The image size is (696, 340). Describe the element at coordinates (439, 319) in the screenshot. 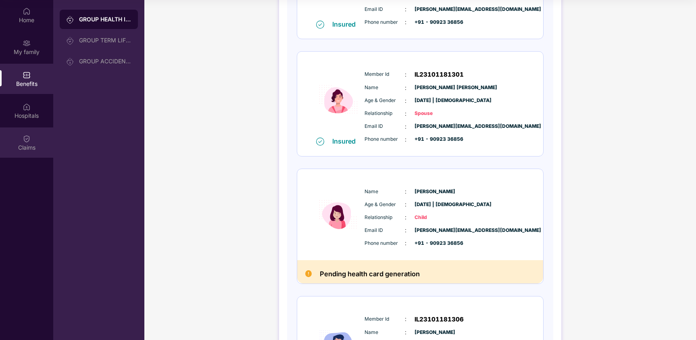

I see `span: IL23101181306` at that location.